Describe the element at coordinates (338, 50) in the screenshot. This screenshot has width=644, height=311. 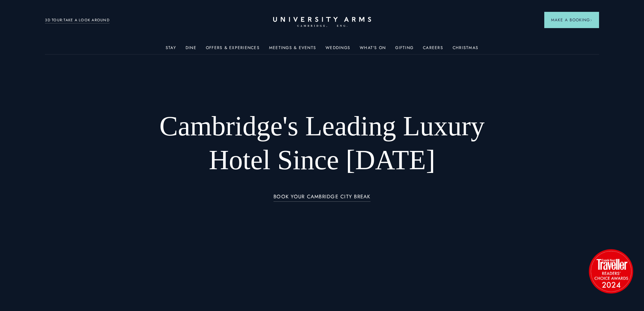
I see `a: Weddings` at that location.